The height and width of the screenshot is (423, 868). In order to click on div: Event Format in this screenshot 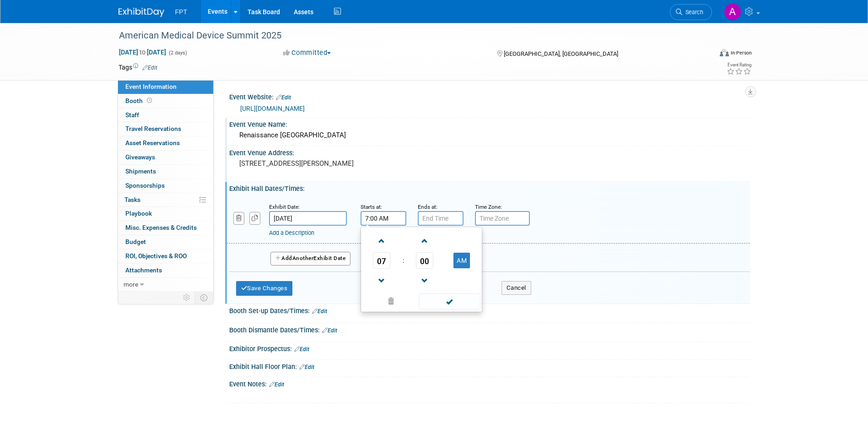, I will do `click(705, 54)`.